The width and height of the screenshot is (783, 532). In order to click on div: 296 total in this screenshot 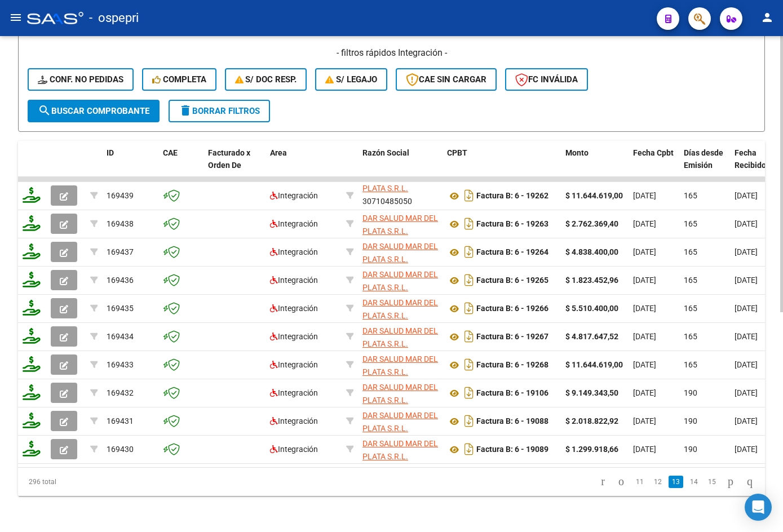, I will do `click(91, 482)`.